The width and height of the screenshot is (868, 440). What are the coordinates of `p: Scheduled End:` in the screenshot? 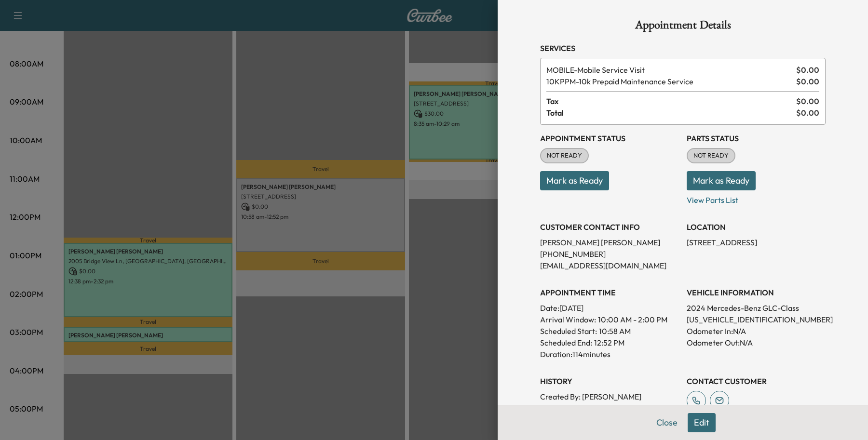 It's located at (566, 342).